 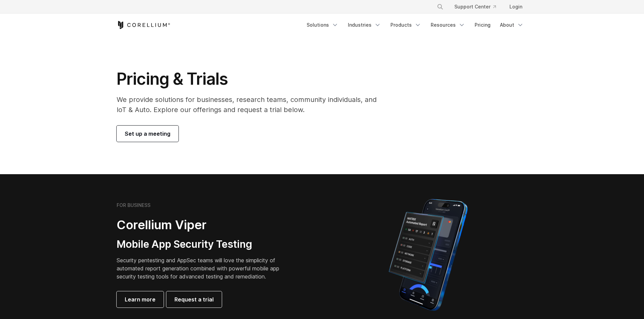 I want to click on h2: Corellium Viper, so click(x=203, y=225).